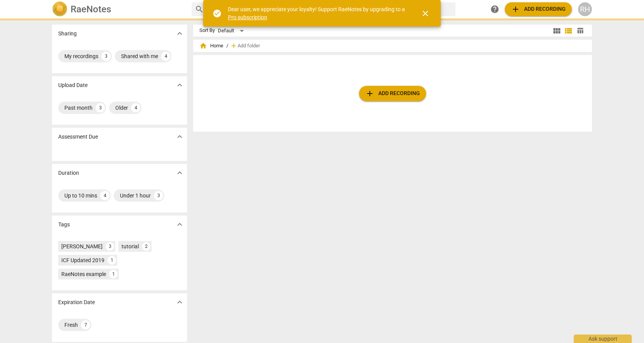  I want to click on div: Under 1 hour, so click(135, 195).